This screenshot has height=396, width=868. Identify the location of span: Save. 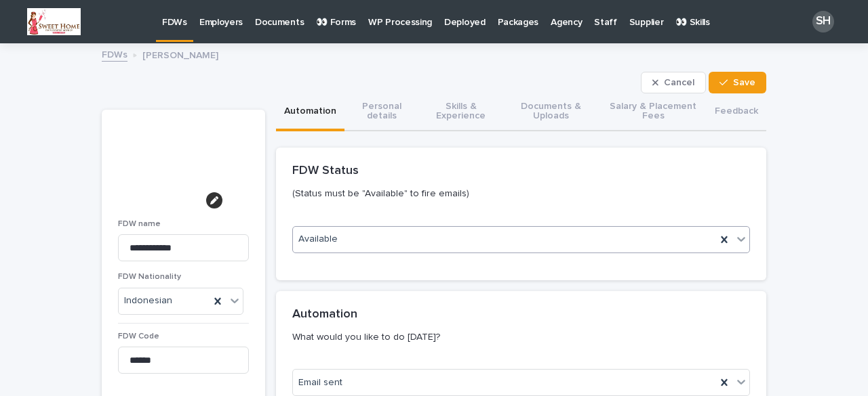
(744, 83).